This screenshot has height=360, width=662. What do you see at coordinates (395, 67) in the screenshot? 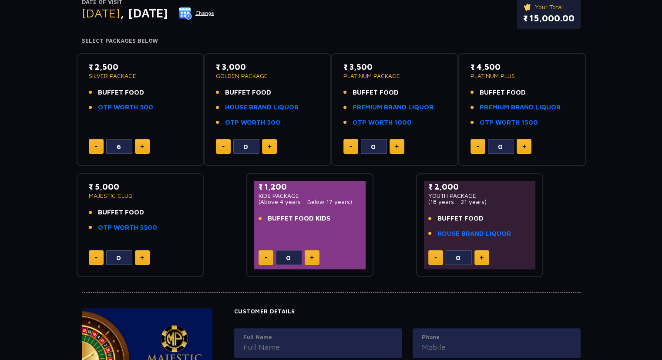
I see `p: ₹ 3,500` at bounding box center [395, 67].